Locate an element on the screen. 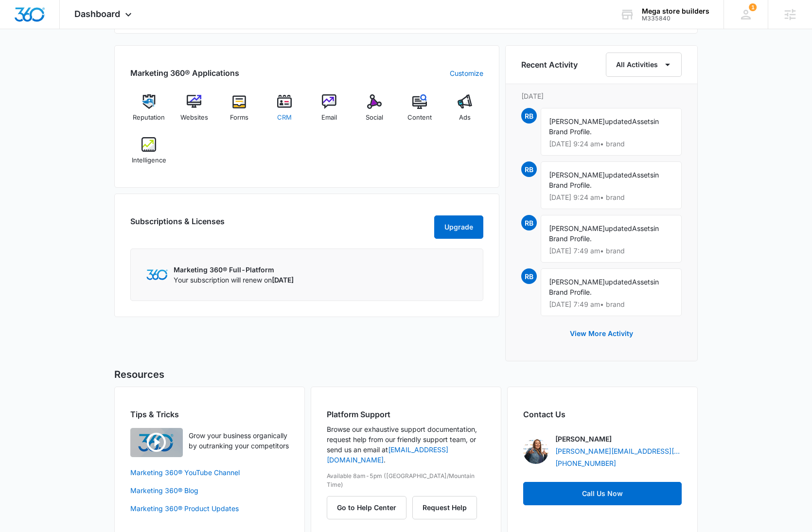 This screenshot has width=812, height=532. a: Reputation is located at coordinates (149, 112).